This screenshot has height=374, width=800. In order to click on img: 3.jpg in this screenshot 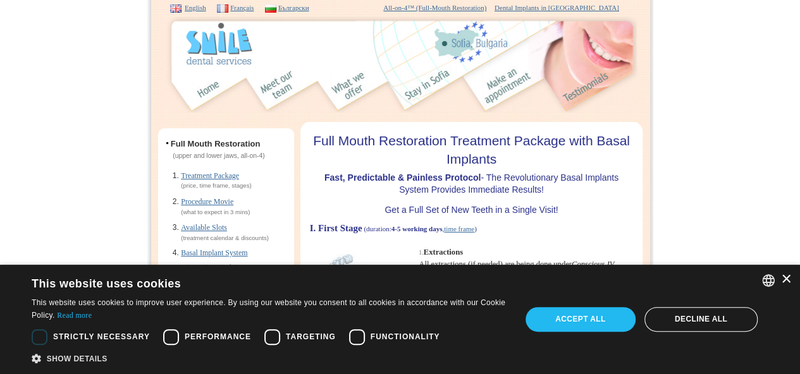, I will do `click(316, 89)`.